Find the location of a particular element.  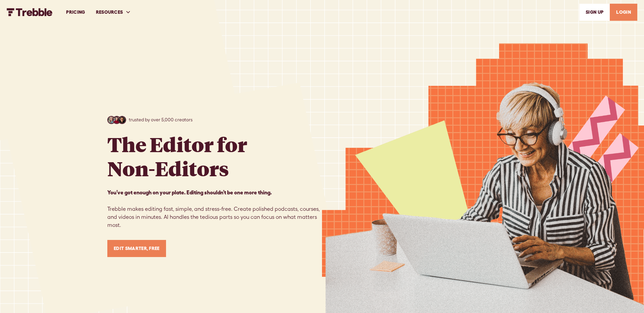

a: LOGIN is located at coordinates (623, 12).